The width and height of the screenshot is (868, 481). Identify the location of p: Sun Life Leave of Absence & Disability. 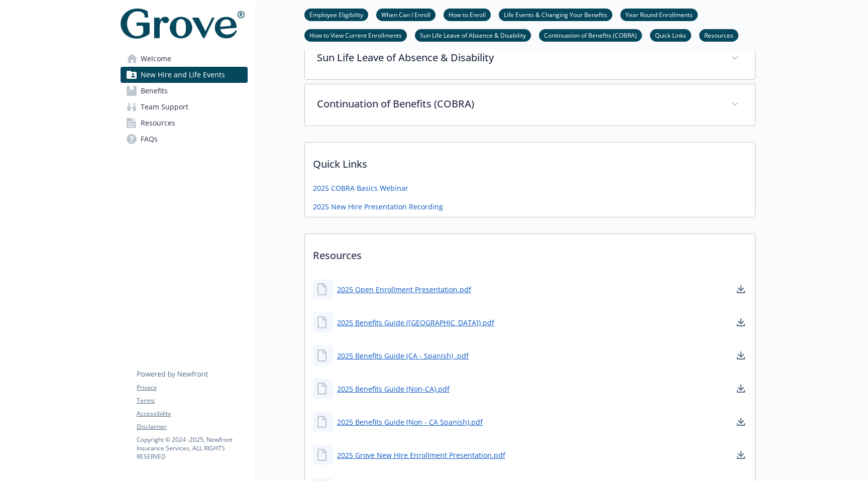
(518, 58).